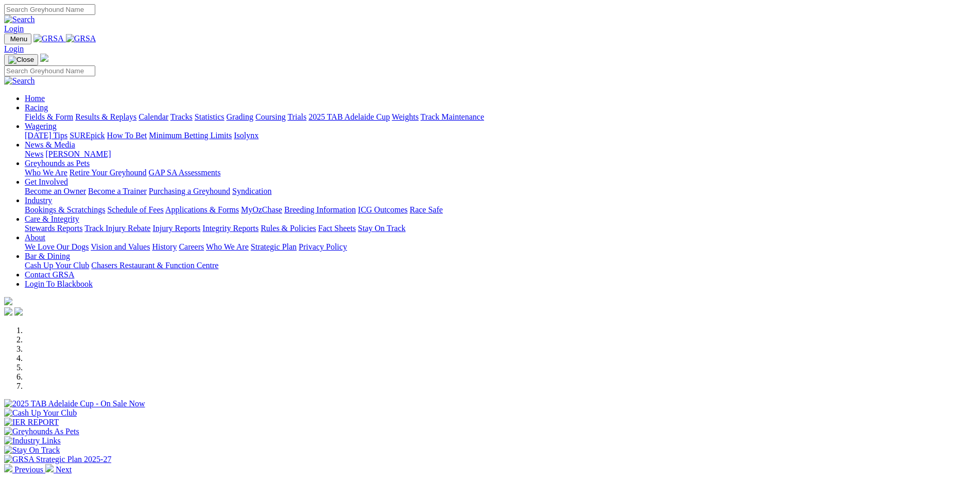 This screenshot has height=478, width=980. What do you see at coordinates (49, 274) in the screenshot?
I see `a: Contact GRSA` at bounding box center [49, 274].